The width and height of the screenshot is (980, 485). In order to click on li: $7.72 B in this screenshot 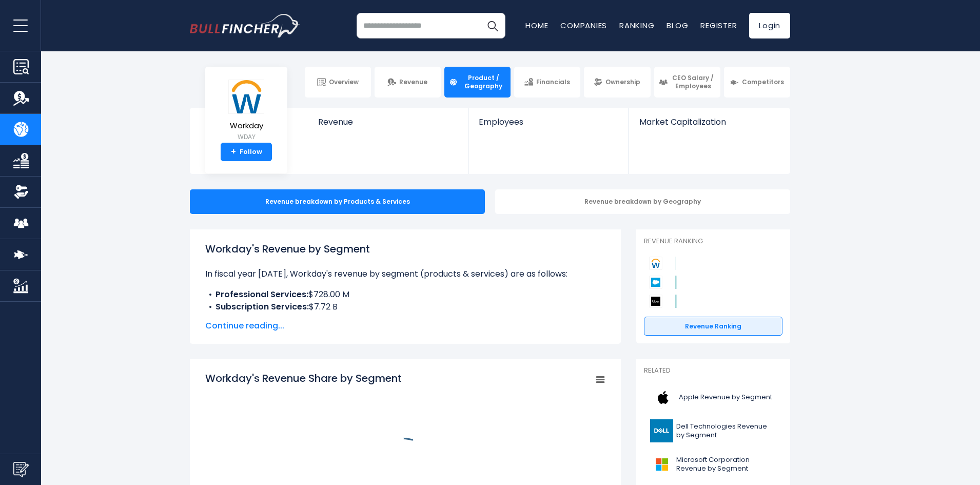, I will do `click(405, 307)`.